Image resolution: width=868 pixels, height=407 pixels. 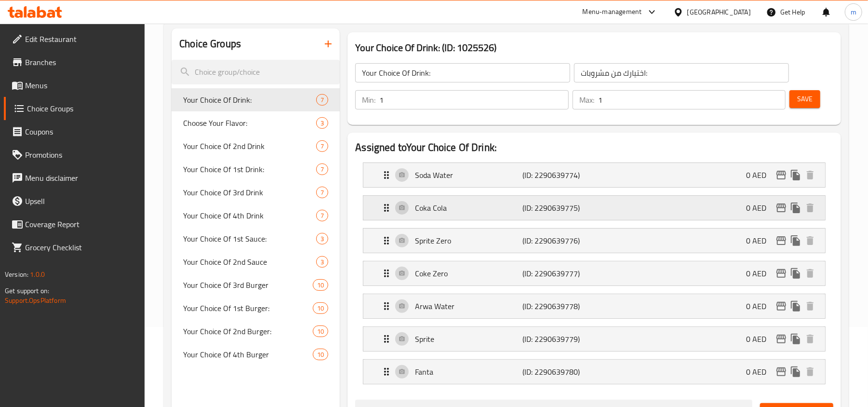 What do you see at coordinates (16, 274) in the screenshot?
I see `span: Version:` at bounding box center [16, 274].